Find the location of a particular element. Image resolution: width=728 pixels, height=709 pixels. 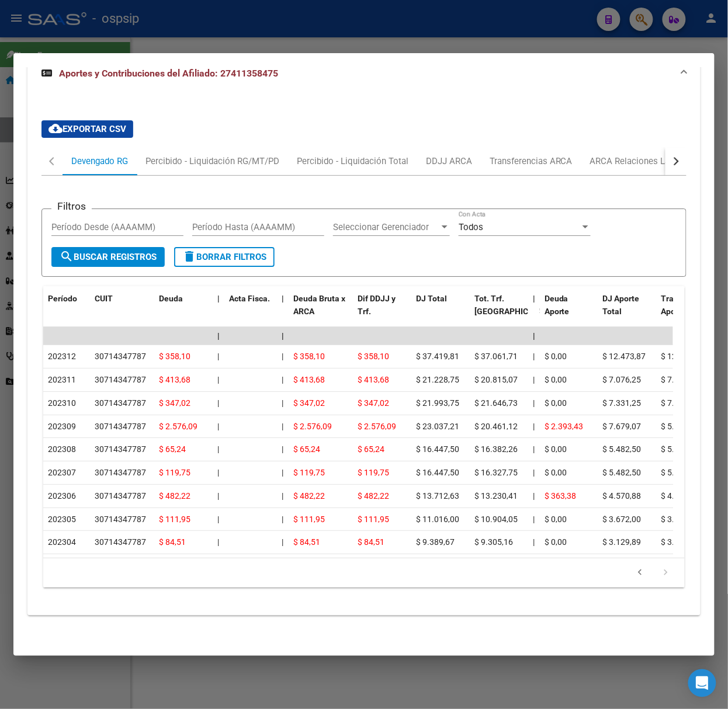

span: Dif DDJJ y Trf. is located at coordinates (377, 305).